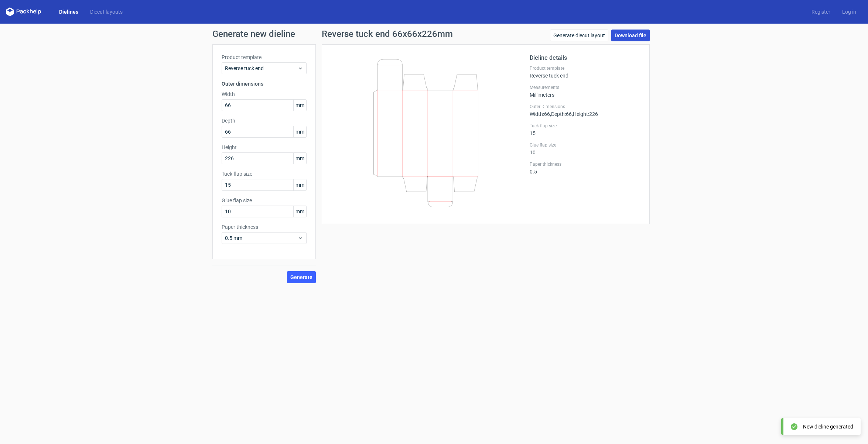 The image size is (868, 444). What do you see at coordinates (586, 107) in the screenshot?
I see `label: Outer Dimensions` at bounding box center [586, 107].